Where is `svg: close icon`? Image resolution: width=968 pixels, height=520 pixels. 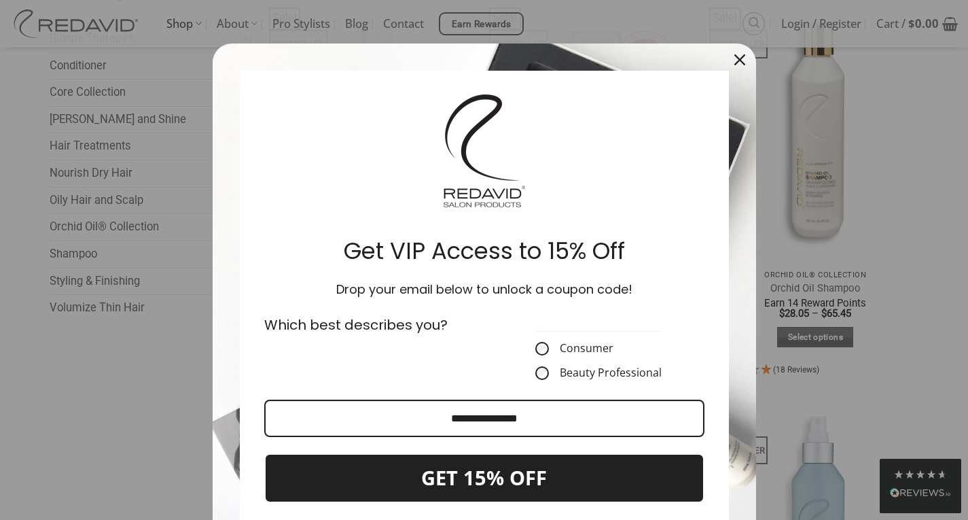 svg: close icon is located at coordinates (740, 60).